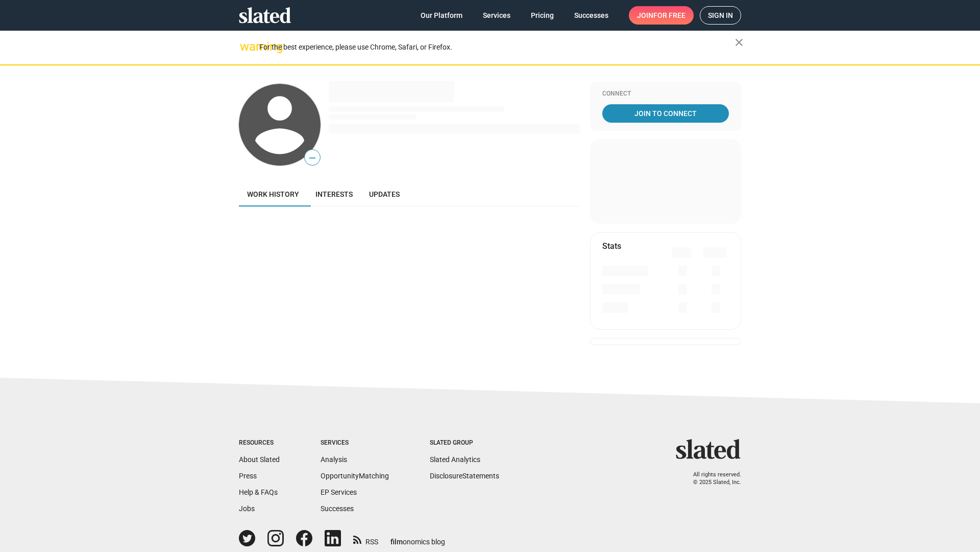 Image resolution: width=980 pixels, height=552 pixels. Describe the element at coordinates (666, 94) in the screenshot. I see `div: Connect` at that location.